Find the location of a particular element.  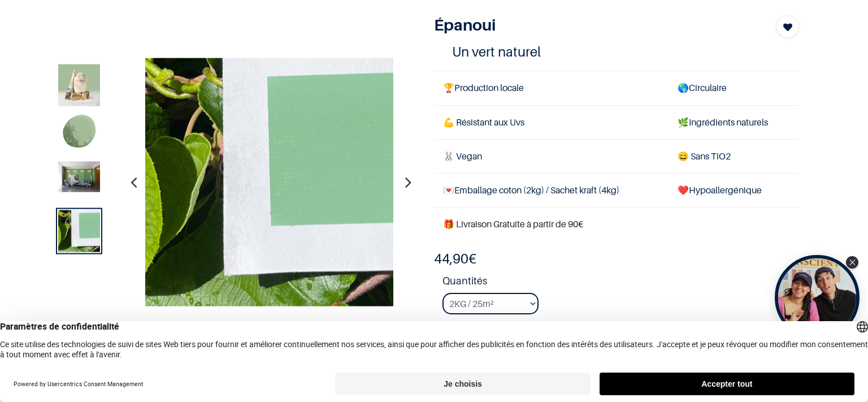

div: Close Tolstoy widget is located at coordinates (852, 262).